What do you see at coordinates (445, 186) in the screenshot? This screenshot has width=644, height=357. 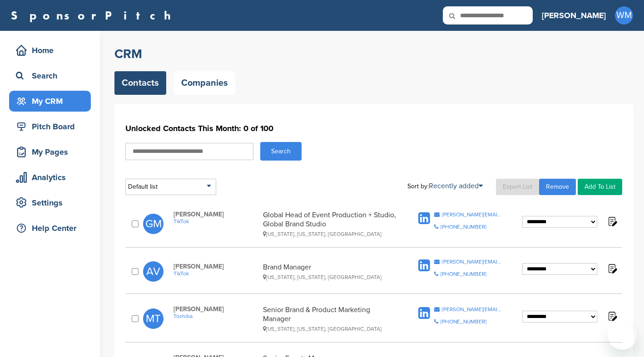 I see `div: Sort by:` at bounding box center [445, 186].